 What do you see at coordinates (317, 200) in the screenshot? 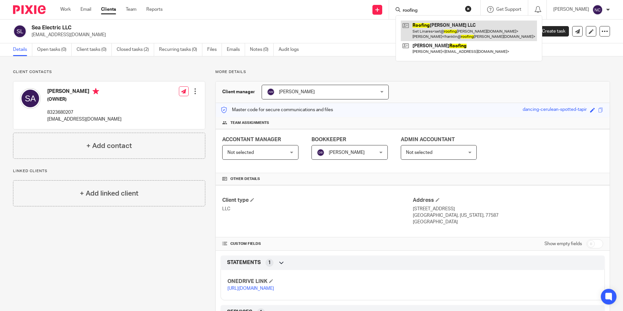
I see `h4: Client type` at bounding box center [317, 200].